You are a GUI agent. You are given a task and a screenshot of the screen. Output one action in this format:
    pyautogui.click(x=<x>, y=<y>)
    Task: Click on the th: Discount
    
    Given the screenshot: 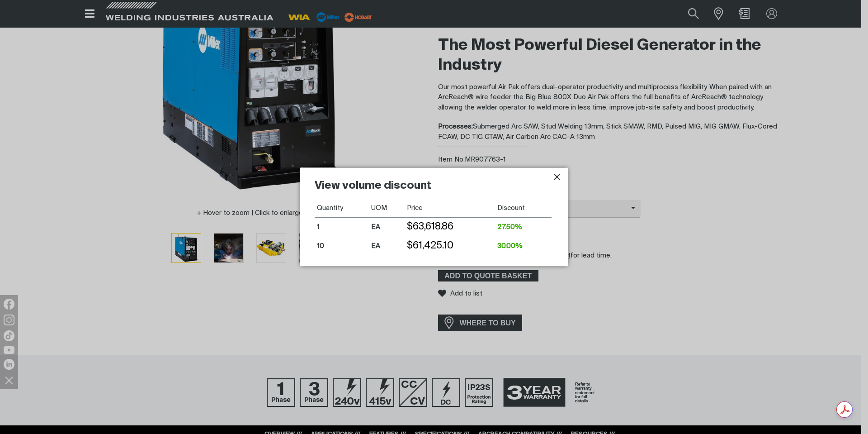 What is the action you would take?
    pyautogui.click(x=523, y=208)
    